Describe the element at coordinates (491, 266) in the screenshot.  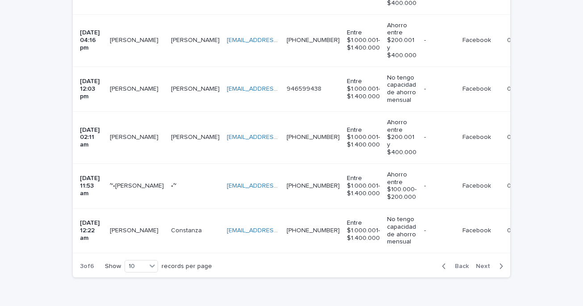
I see `button: Next` at that location.